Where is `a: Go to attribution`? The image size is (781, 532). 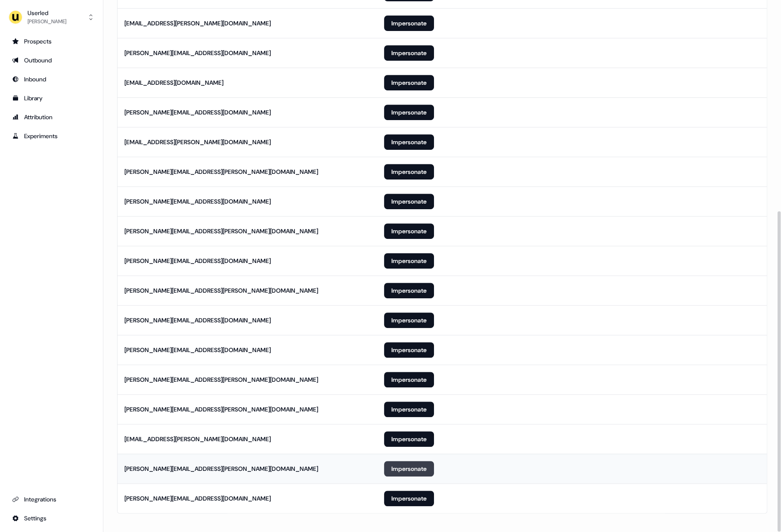
a: Go to attribution is located at coordinates (51, 117).